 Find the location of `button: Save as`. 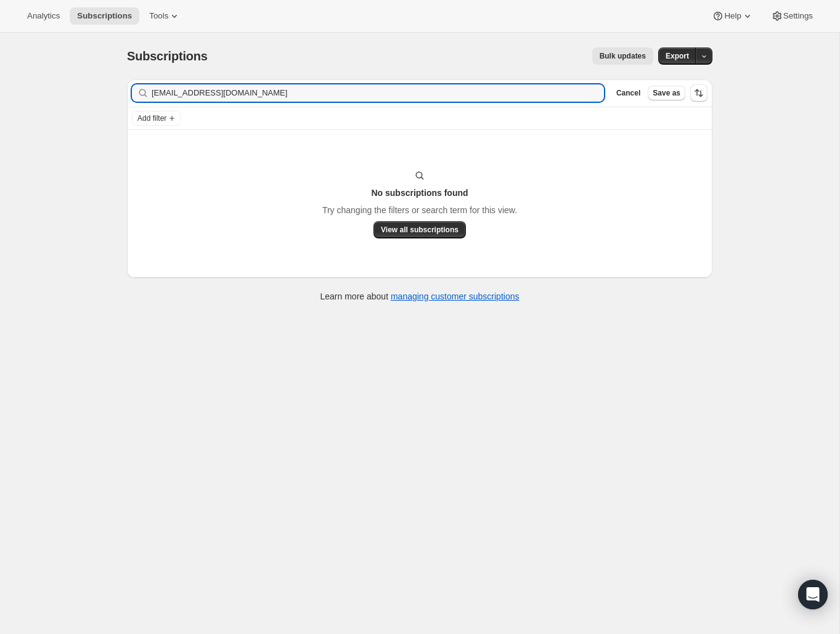

button: Save as is located at coordinates (666, 93).